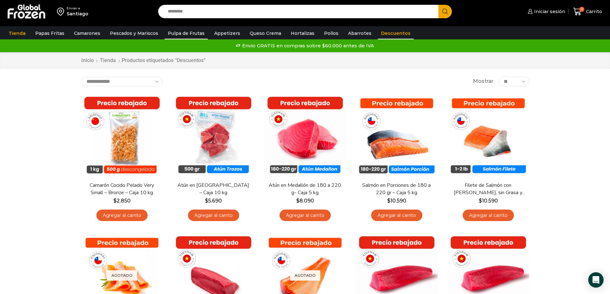  What do you see at coordinates (331, 33) in the screenshot?
I see `a: Pollos` at bounding box center [331, 33].